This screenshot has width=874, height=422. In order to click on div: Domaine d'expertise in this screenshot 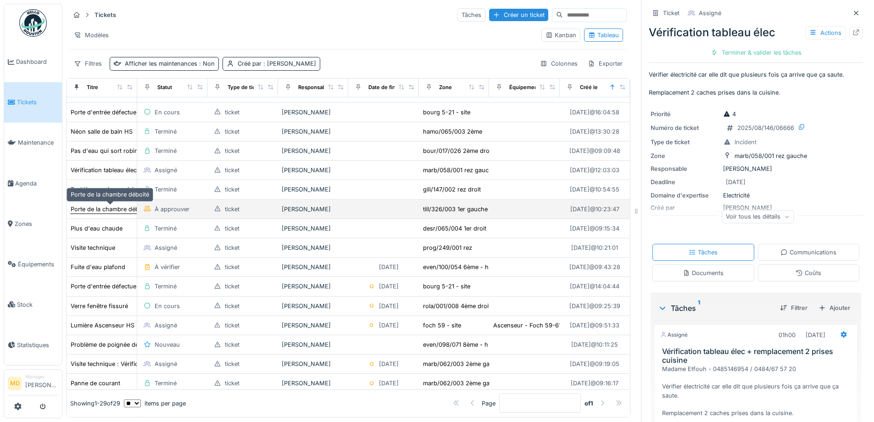, I will do `click(685, 195)`.